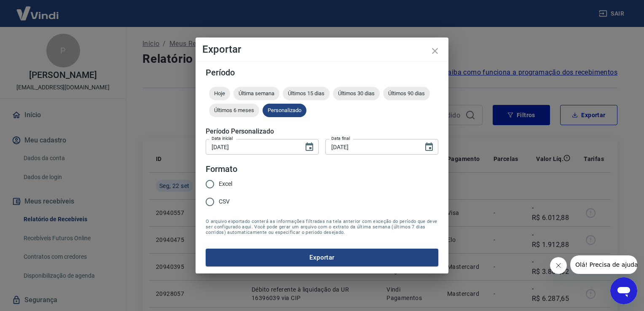 Image resolution: width=644 pixels, height=311 pixels. What do you see at coordinates (234, 110) in the screenshot?
I see `span: Últimos 6 meses` at bounding box center [234, 110].